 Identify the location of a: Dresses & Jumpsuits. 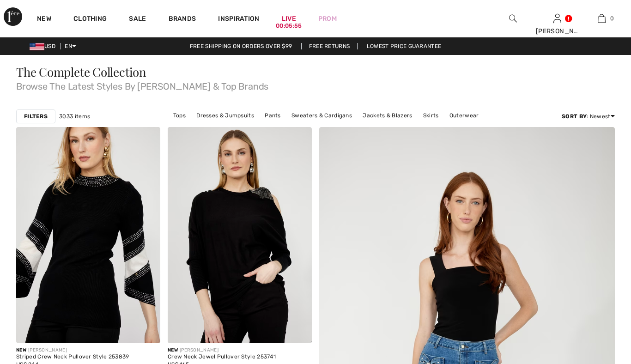
(225, 115).